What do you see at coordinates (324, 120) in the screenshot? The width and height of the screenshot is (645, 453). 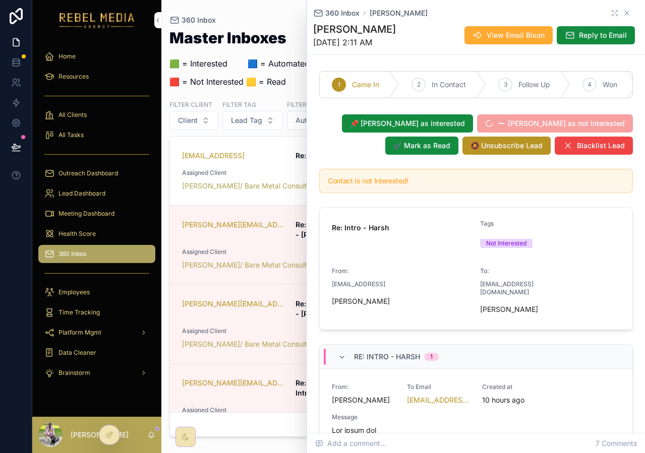 I see `span: Automated Reply` at bounding box center [324, 120].